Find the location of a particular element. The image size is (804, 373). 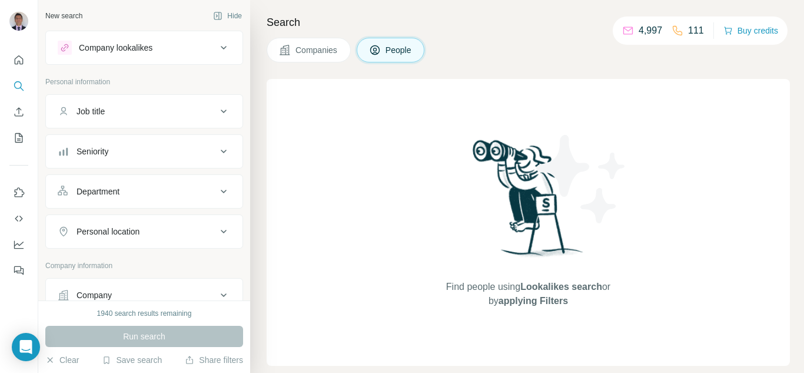

button: Hide is located at coordinates (227, 16).